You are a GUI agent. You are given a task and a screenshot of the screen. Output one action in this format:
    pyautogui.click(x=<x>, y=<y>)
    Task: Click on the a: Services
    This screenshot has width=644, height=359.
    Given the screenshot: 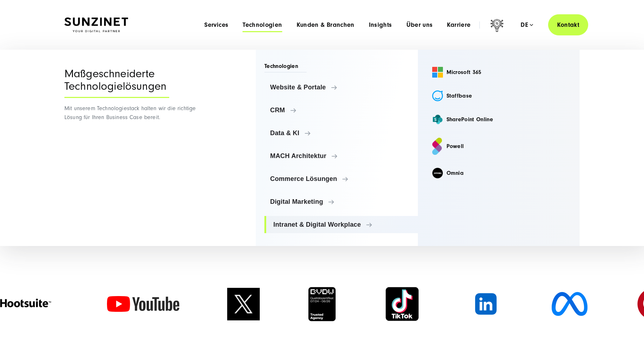 What is the action you would take?
    pyautogui.click(x=216, y=25)
    